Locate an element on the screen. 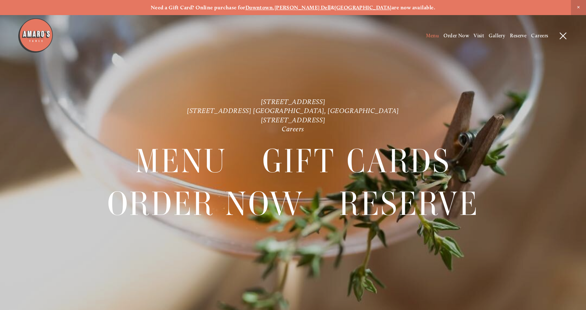 This screenshot has width=586, height=310. img: Amaro's Table is located at coordinates (36, 36).